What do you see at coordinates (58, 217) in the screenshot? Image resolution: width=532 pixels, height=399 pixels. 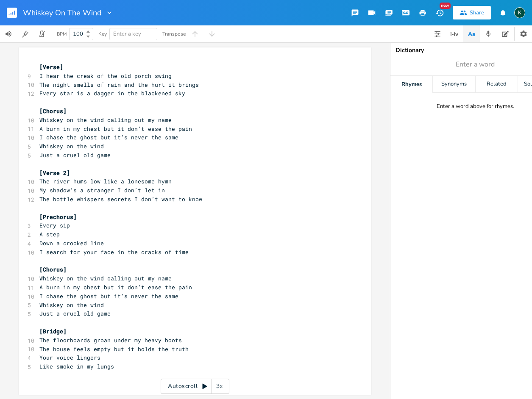 I see `span: [Prechorus]` at bounding box center [58, 217].